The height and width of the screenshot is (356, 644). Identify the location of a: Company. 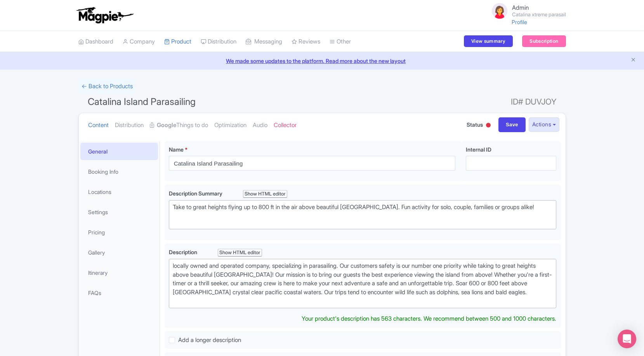
(138, 42).